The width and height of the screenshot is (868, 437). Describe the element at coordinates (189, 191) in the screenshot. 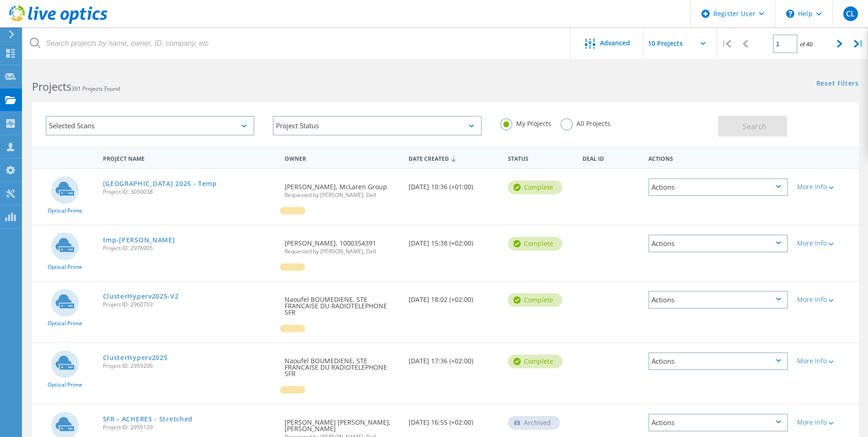

I see `span: Project ID: 3050038` at that location.